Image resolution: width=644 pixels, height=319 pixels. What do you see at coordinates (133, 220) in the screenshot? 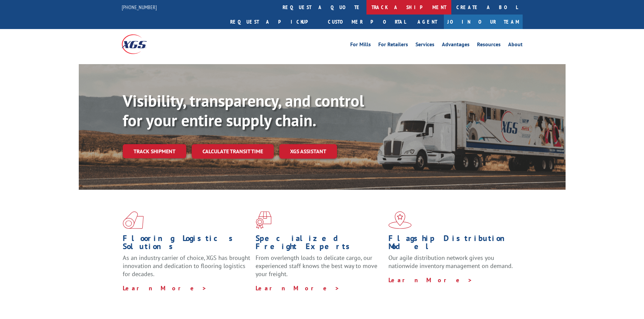
I see `img: xgs-icon-total-supply-chain-intelligence-red` at bounding box center [133, 220].